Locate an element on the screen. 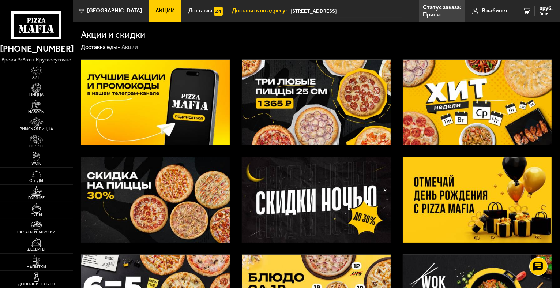 This screenshot has height=288, width=560. input: Ваш адрес доставки is located at coordinates (346, 11).